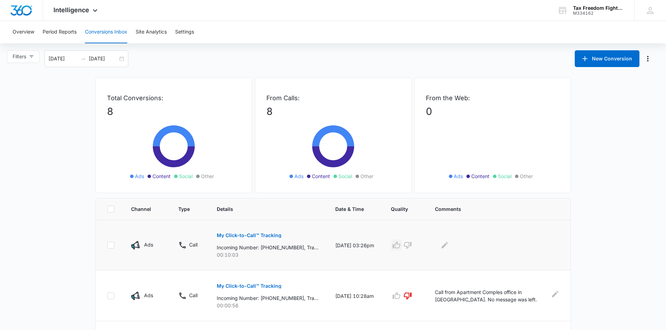 The height and width of the screenshot is (330, 666). What do you see at coordinates (185, 32) in the screenshot?
I see `button: Settings` at bounding box center [185, 32].